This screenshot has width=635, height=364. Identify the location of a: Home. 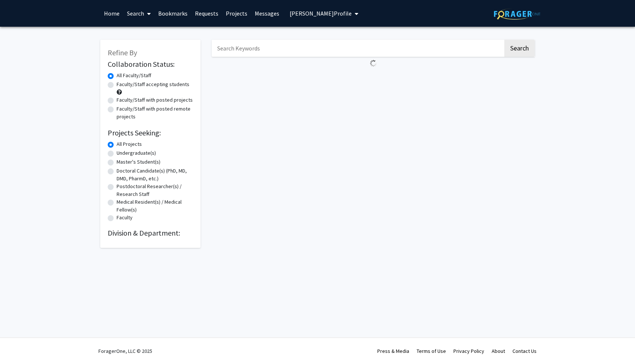
(112, 14).